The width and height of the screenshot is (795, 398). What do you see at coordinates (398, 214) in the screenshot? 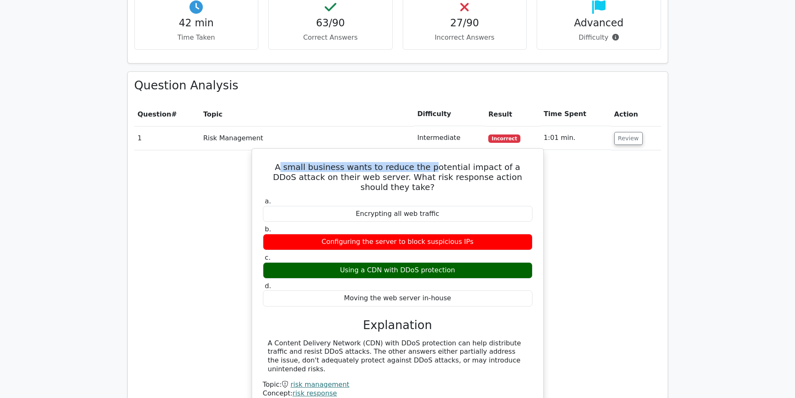
I see `div: Encrypting all web traffic` at bounding box center [398, 214].